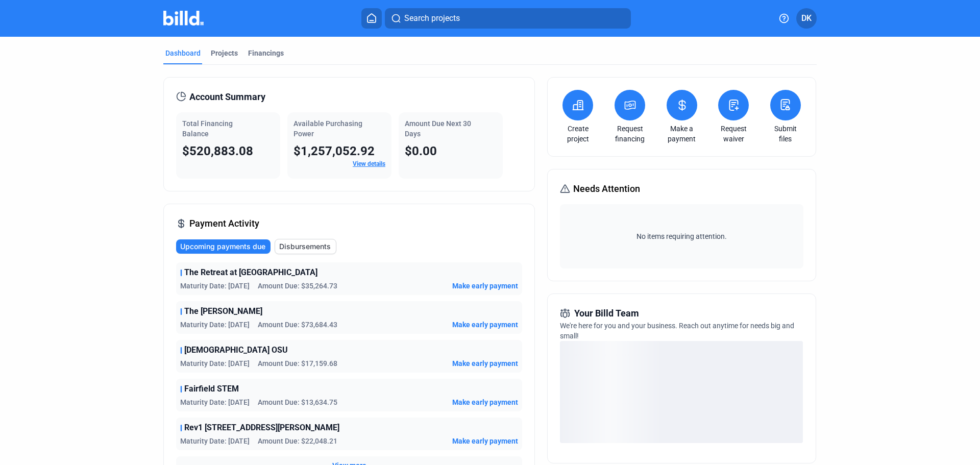 Image resolution: width=980 pixels, height=465 pixels. I want to click on span: $1,257,052.92, so click(333, 151).